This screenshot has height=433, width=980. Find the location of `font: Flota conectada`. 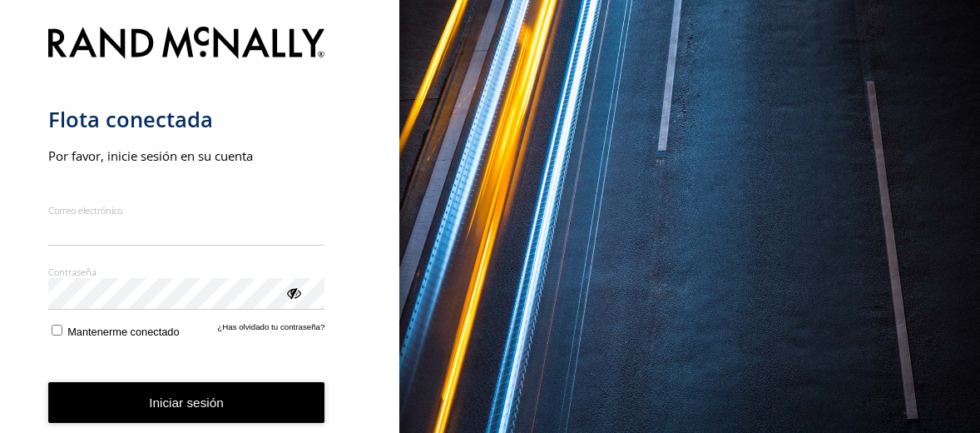

font: Flota conectada is located at coordinates (131, 119).